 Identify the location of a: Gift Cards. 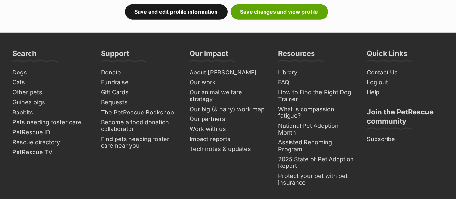
(139, 92).